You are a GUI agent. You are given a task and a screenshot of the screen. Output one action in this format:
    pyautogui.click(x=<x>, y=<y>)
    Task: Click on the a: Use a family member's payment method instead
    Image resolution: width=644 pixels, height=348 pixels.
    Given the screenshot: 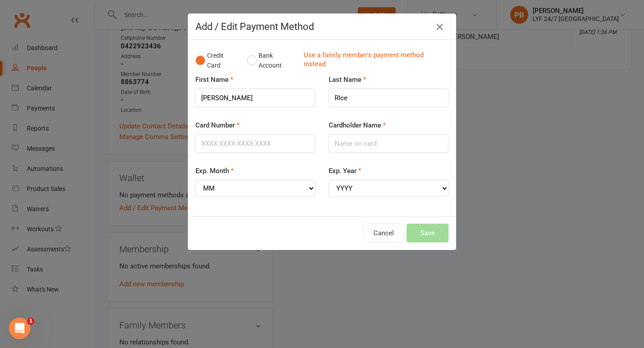 What is the action you would take?
    pyautogui.click(x=374, y=61)
    